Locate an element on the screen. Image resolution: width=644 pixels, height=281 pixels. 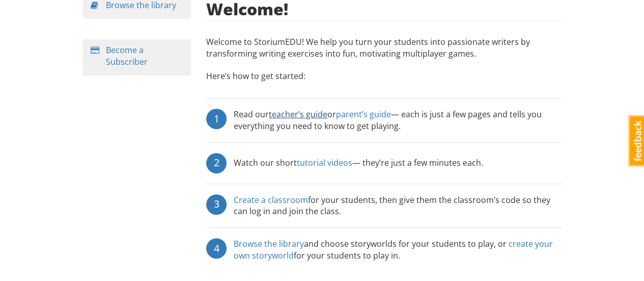
a: teacher’s guide is located at coordinates (298, 114).